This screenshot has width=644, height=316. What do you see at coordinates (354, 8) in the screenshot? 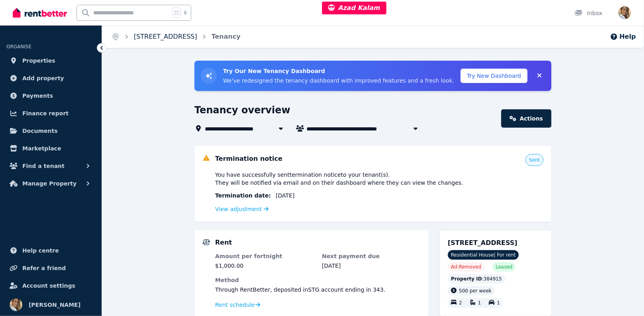
I see `span: Azad Kalam` at bounding box center [354, 8].